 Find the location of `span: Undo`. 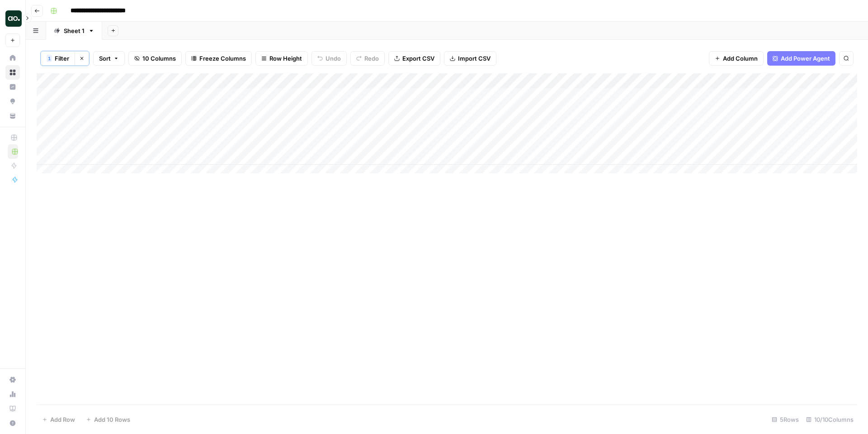

span: Undo is located at coordinates (334, 58).